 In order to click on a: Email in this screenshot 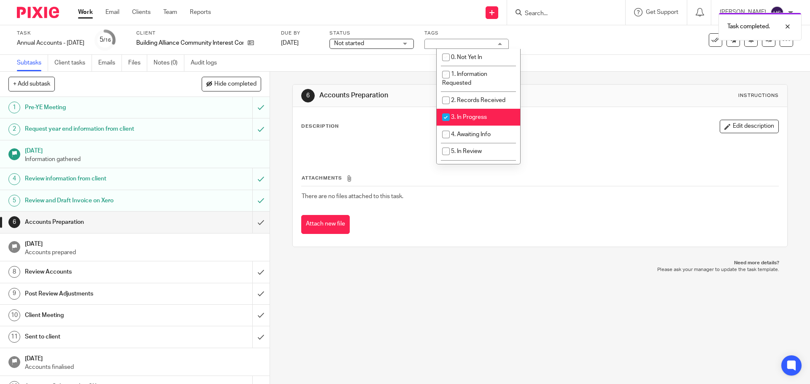, I will do `click(112, 12)`.